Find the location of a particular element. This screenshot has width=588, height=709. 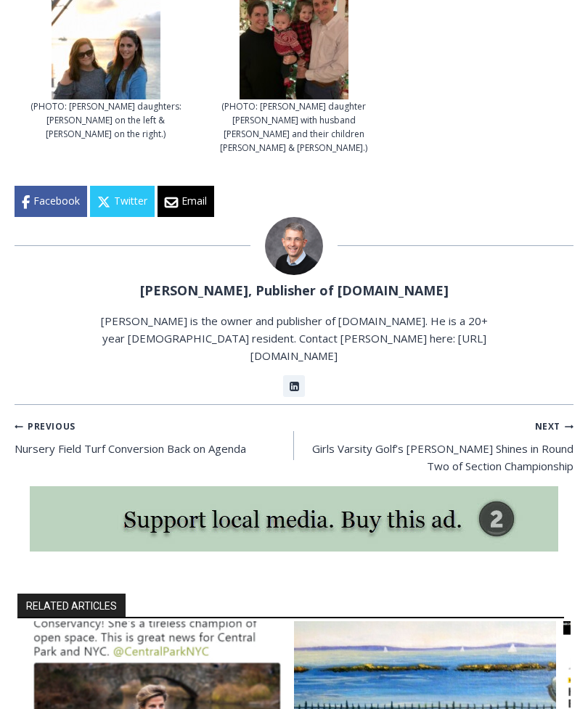

h2: RELATED ARTICLES is located at coordinates (71, 606).